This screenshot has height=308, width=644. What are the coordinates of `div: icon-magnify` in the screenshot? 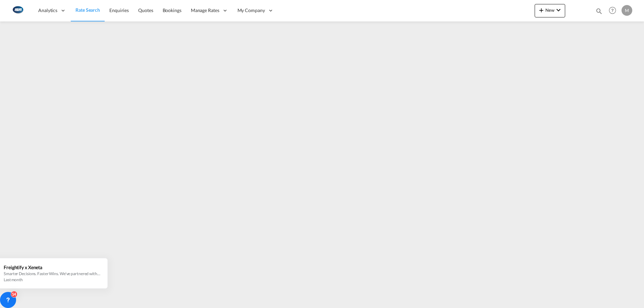 It's located at (599, 12).